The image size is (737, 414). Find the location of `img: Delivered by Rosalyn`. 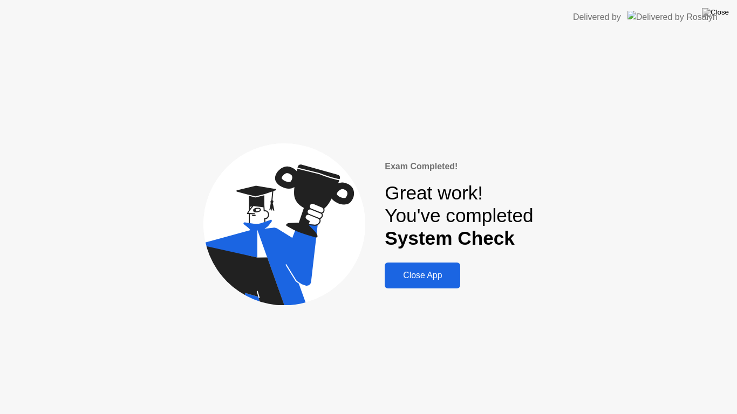

img: Delivered by Rosalyn is located at coordinates (672, 17).